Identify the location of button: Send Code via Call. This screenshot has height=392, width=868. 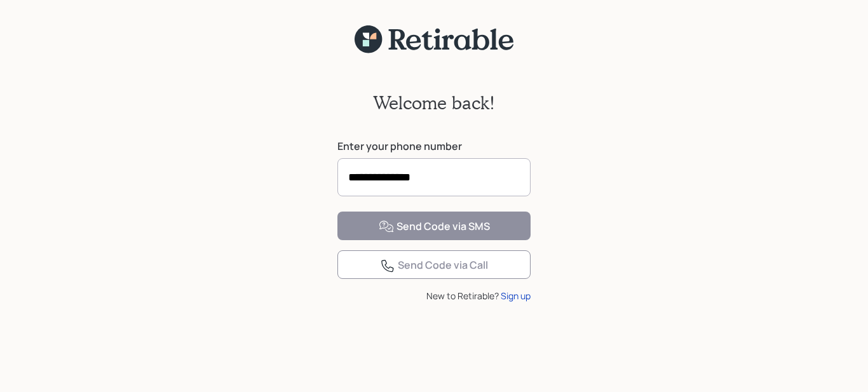
(434, 264).